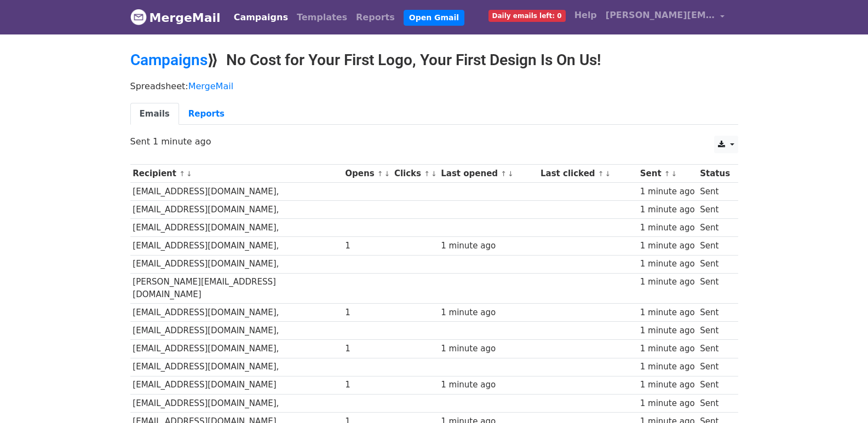  I want to click on th: Status, so click(714, 174).